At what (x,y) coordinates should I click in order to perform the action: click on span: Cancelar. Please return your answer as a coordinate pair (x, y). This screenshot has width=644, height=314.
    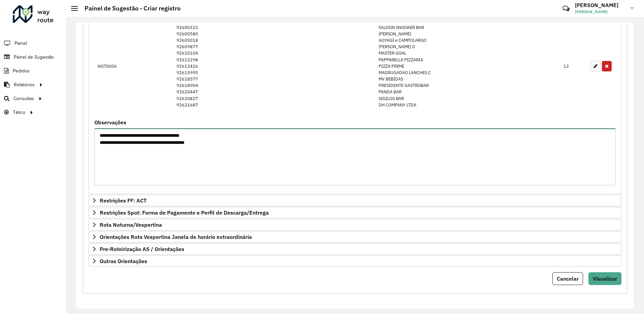
    Looking at the image, I should click on (567, 279).